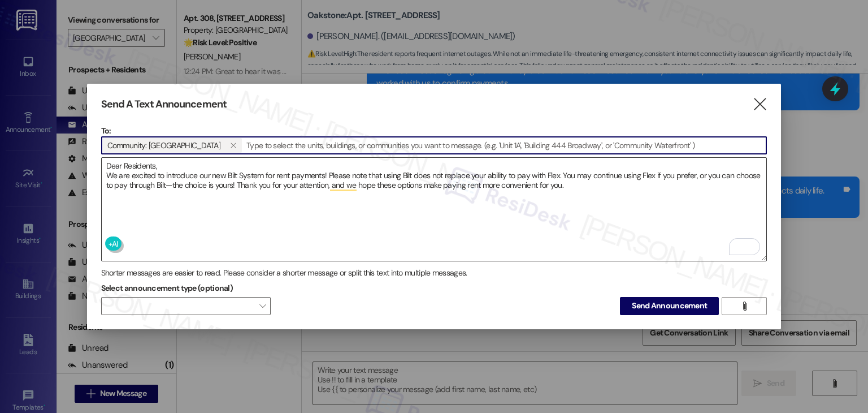  Describe the element at coordinates (234, 145) in the screenshot. I see `button: Community: Country Oaks` at that location.